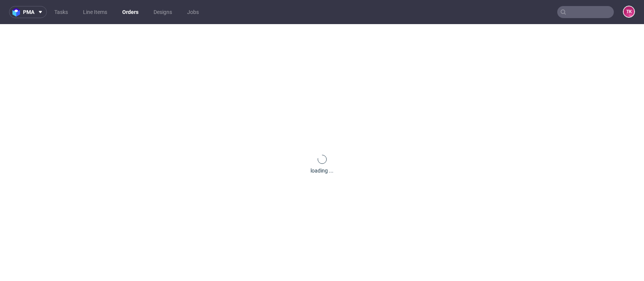  What do you see at coordinates (193, 12) in the screenshot?
I see `a: Jobs` at bounding box center [193, 12].